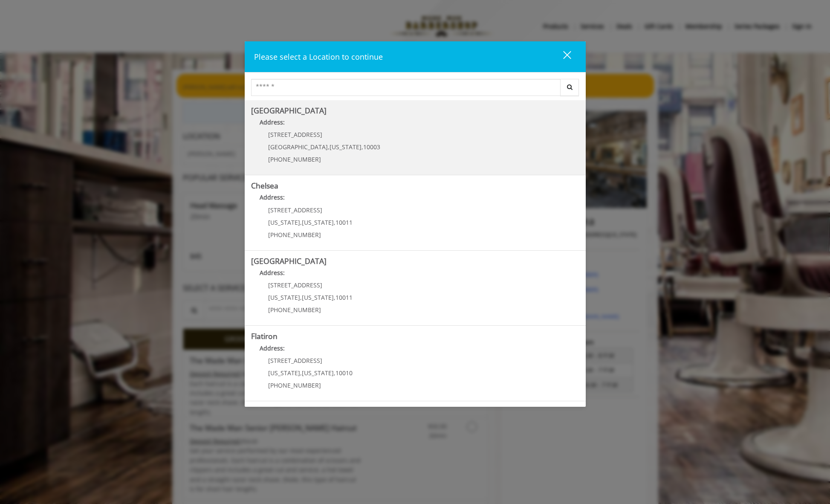  Describe the element at coordinates (562, 56) in the screenshot. I see `button: close dialog` at that location.